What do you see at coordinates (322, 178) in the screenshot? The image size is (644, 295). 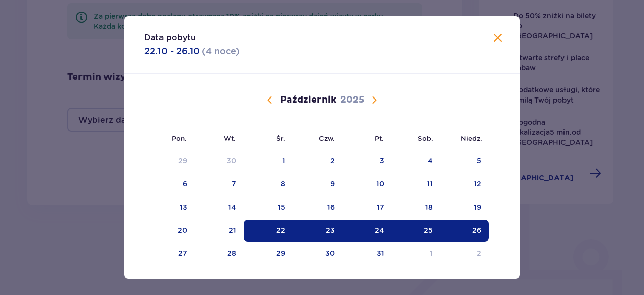 I see `div: Calendar` at bounding box center [322, 178].